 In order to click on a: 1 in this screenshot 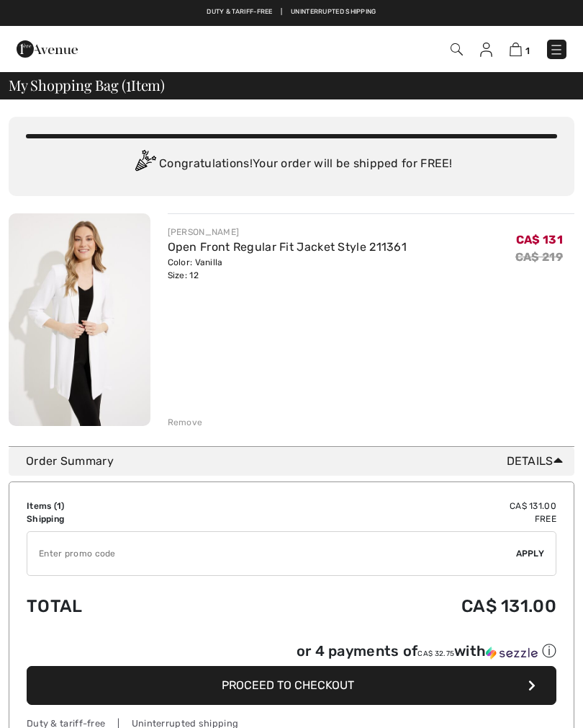, I will do `click(520, 49)`.